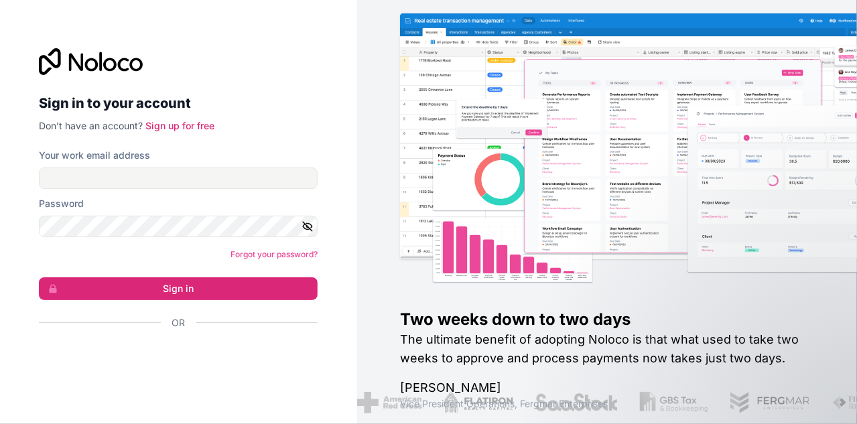  I want to click on h2: The ultimate benefit of adopting Noloco is that what used to take two weeks to approve and proces..., so click(607, 349).